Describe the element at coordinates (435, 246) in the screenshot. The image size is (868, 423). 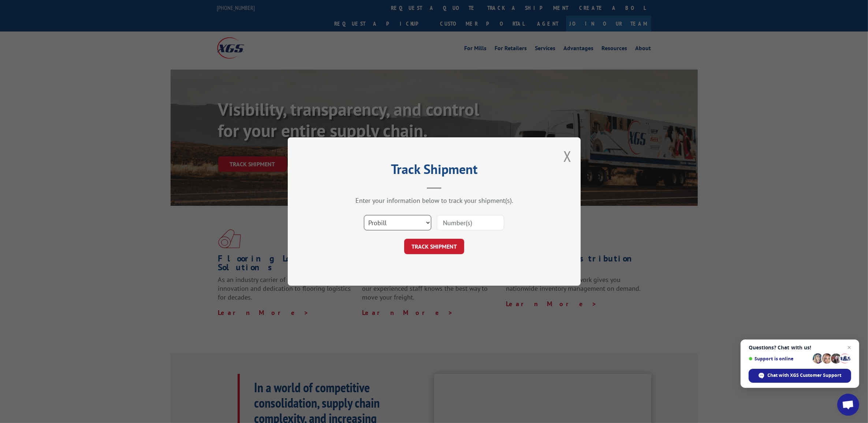
I see `button: TRACK SHIPMENT` at that location.